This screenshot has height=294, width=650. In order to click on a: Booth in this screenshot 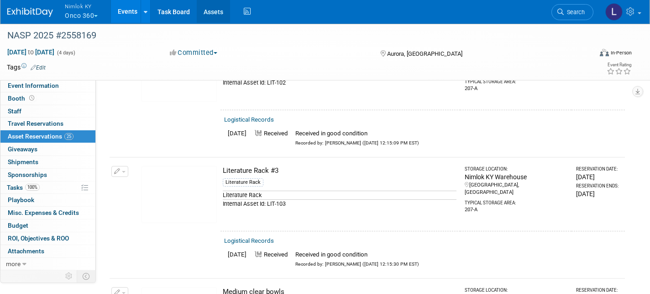, I will do `click(48, 98)`.